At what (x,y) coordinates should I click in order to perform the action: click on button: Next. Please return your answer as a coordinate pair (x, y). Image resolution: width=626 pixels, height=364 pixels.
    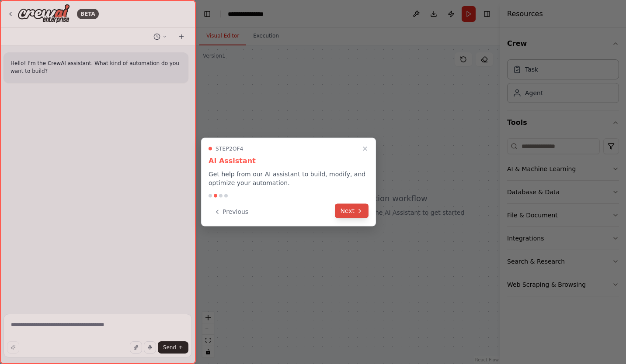
    Looking at the image, I should click on (351, 211).